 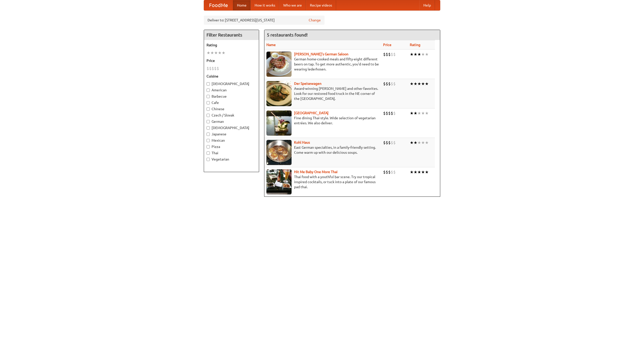 What do you see at coordinates (231, 96) in the screenshot?
I see `label: Barbecue` at bounding box center [231, 96].